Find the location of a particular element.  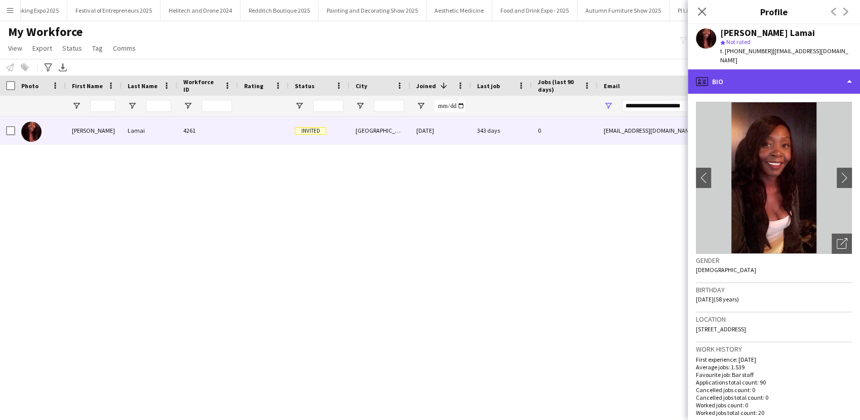

a: View is located at coordinates (15, 48).